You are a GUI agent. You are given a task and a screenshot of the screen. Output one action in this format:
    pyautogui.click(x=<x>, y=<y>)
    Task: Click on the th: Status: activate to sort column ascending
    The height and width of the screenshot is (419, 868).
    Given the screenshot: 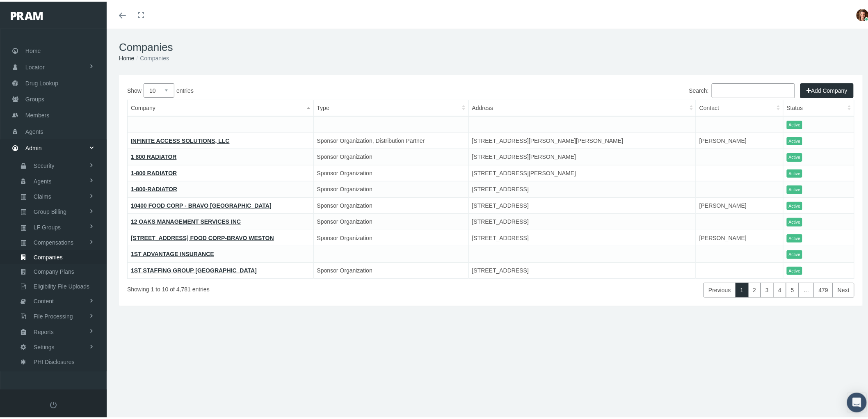 What is the action you would take?
    pyautogui.click(x=818, y=107)
    